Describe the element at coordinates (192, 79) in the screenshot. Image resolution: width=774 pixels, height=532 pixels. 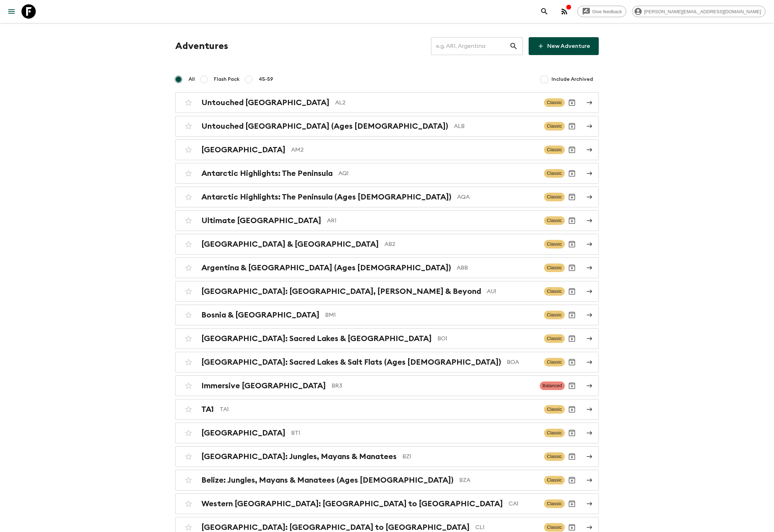
I see `span: All` at that location.